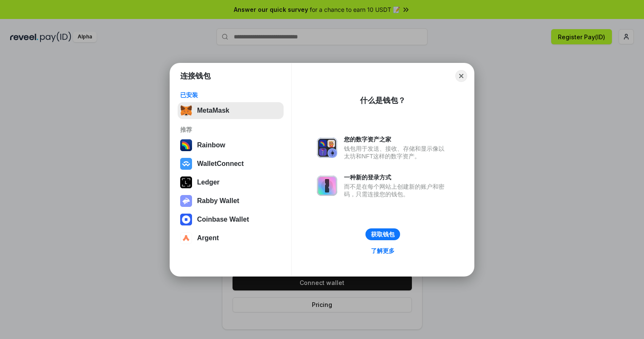  Describe the element at coordinates (213, 111) in the screenshot. I see `div: MetaMask` at that location.